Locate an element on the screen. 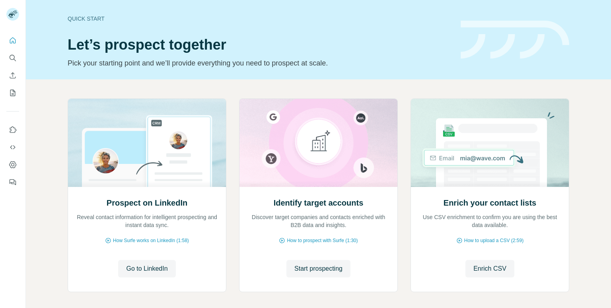  p: Reveal contact information for intelligent prospecting and instant data sync. is located at coordinates (147, 221).